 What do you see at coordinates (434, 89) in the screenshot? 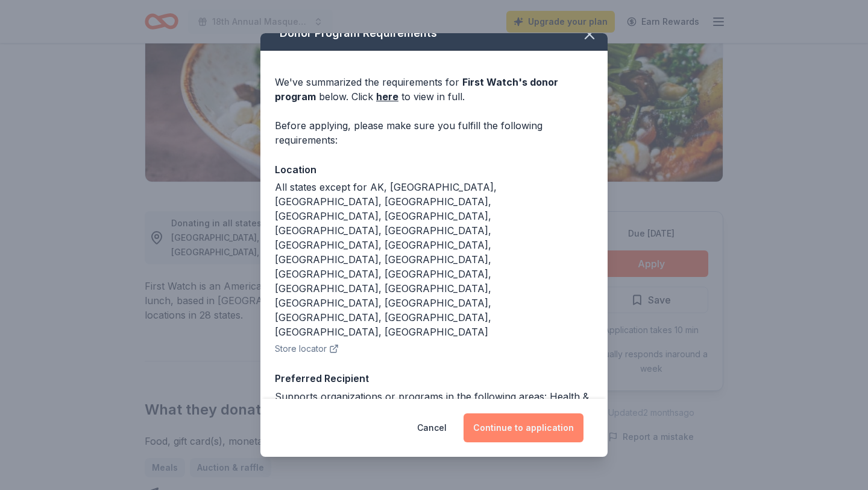
I see `div: We've summarized the requirements for below. Click to view in full.` at bounding box center [434, 89].